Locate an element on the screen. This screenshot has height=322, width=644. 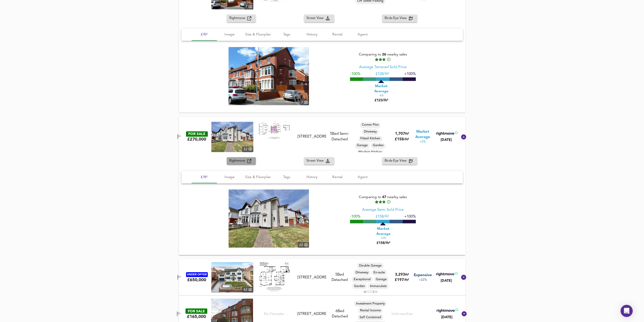
div: FOR SALE is located at coordinates (196, 311).